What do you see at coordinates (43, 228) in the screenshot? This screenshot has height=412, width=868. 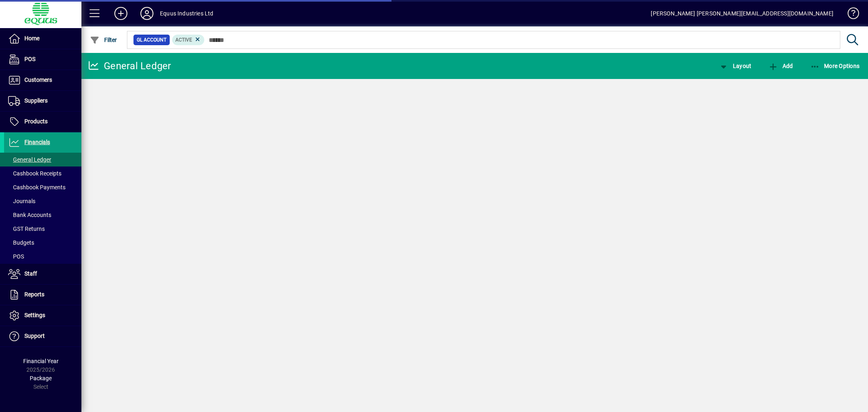 I see `a: GST Returns` at bounding box center [43, 228].